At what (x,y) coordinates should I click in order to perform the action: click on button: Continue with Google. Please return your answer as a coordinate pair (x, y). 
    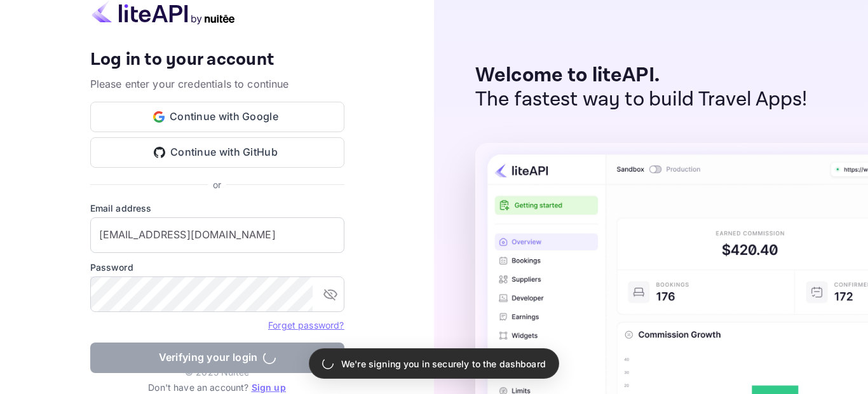
    Looking at the image, I should click on (217, 117).